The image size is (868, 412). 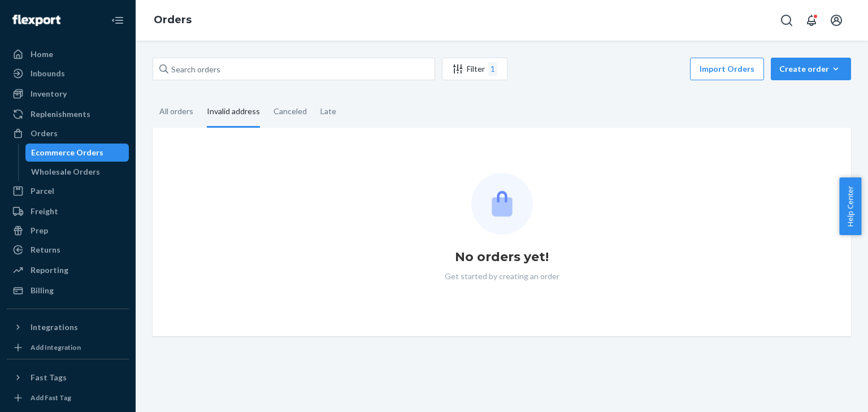 What do you see at coordinates (176, 112) in the screenshot?
I see `div: All orders` at bounding box center [176, 112].